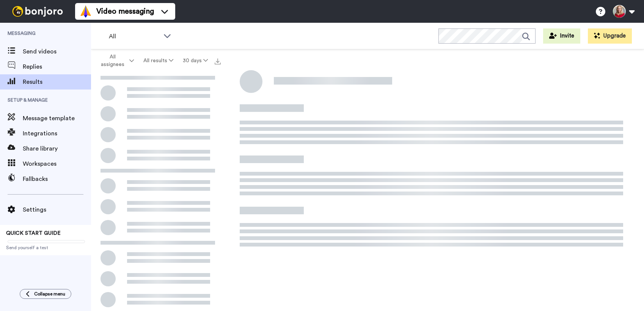 This screenshot has width=644, height=311. I want to click on span: Integrations, so click(57, 134).